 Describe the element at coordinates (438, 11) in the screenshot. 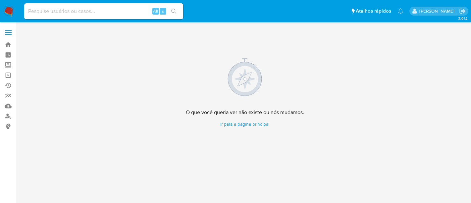

I see `p: erico.trevizan@mercadopago.com.br` at that location.